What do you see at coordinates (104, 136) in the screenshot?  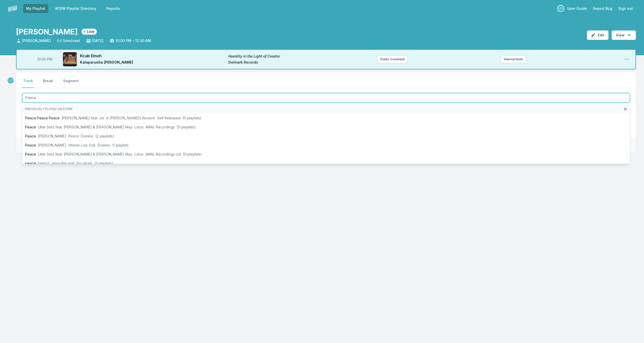 I see `span: (2 playlists)` at bounding box center [104, 136].